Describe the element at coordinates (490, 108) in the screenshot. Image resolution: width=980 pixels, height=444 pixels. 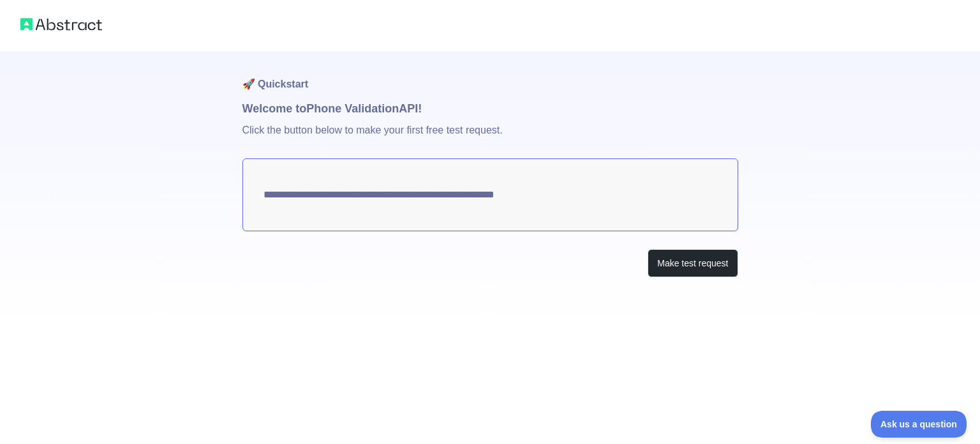
I see `h1: Welcome to Phone Validation API!` at that location.